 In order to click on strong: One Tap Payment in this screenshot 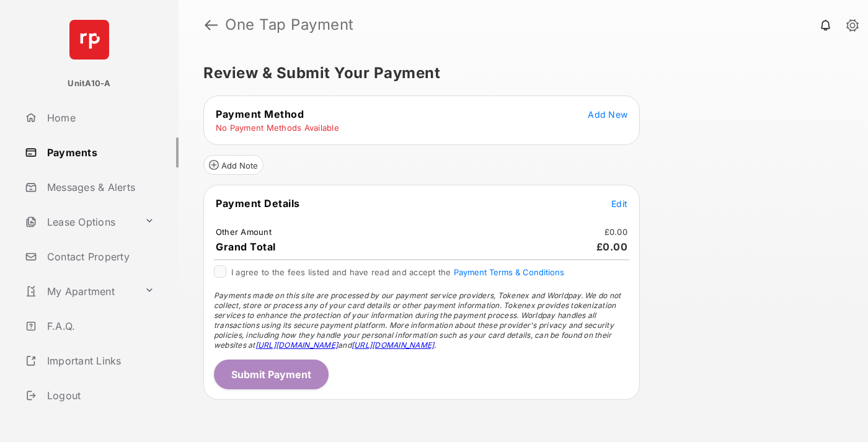, I will do `click(289, 25)`.